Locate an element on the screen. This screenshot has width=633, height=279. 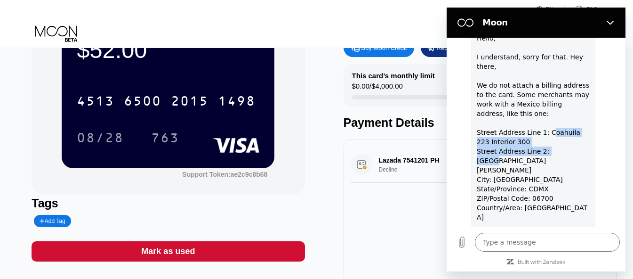
div: 2015 is located at coordinates (190, 102).